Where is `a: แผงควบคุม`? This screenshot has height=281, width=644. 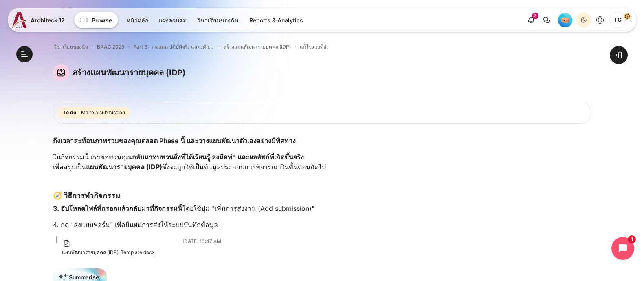 a: แผงควบคุม is located at coordinates (172, 20).